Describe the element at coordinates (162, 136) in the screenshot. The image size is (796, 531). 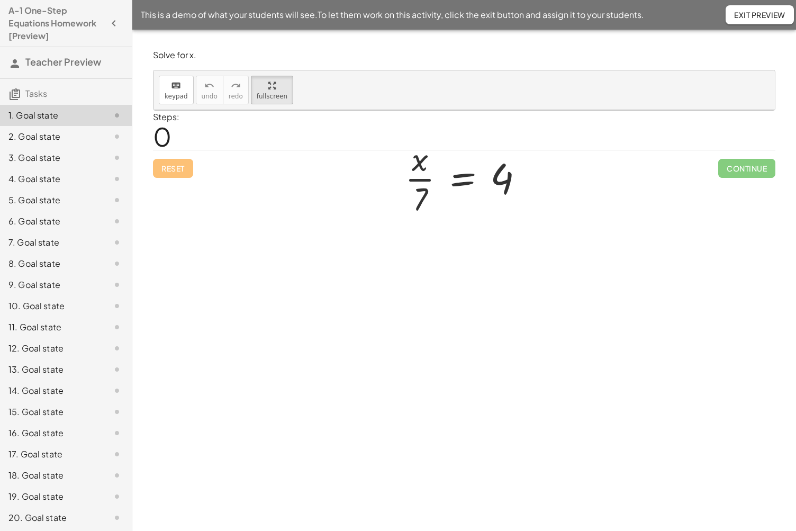
I see `span: 0` at that location.